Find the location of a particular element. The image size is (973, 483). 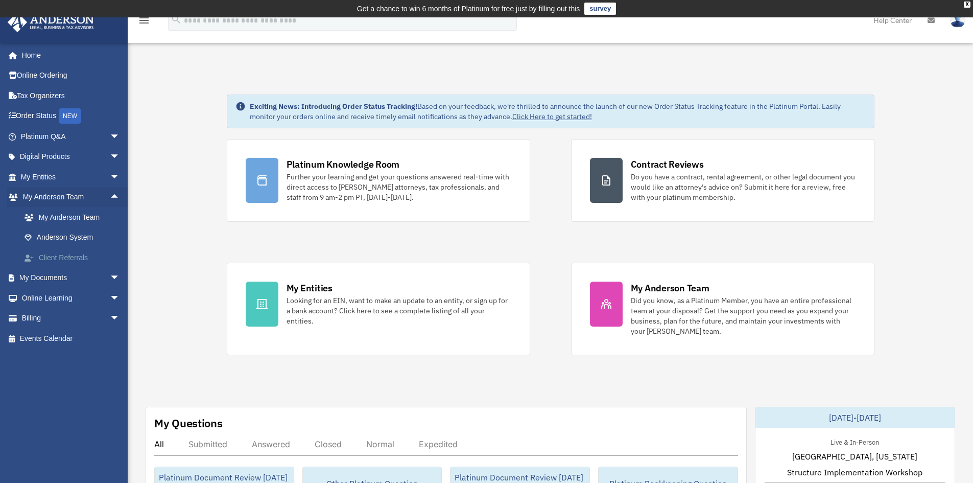

a: Digital Productsarrow_drop_down is located at coordinates (71, 157).